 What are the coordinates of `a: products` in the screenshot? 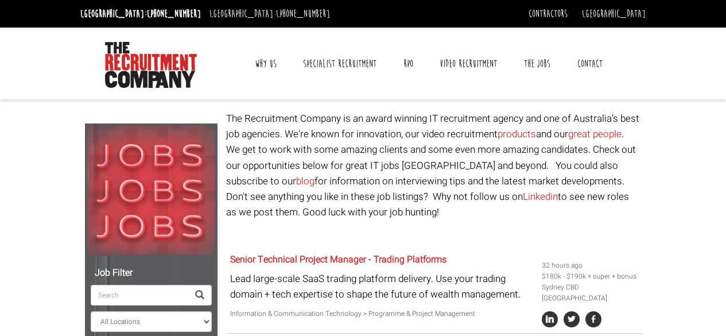 It's located at (516, 134).